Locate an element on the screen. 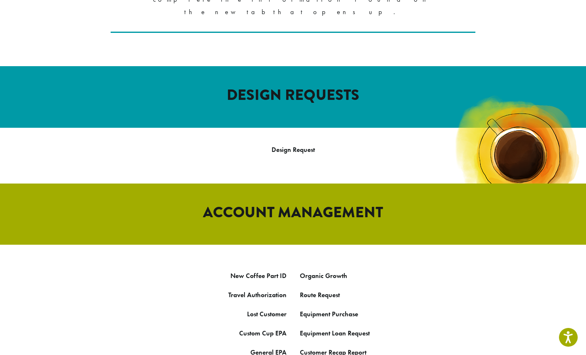 This screenshot has width=586, height=355. h2: DESIGN REQUESTS is located at coordinates (293, 95).